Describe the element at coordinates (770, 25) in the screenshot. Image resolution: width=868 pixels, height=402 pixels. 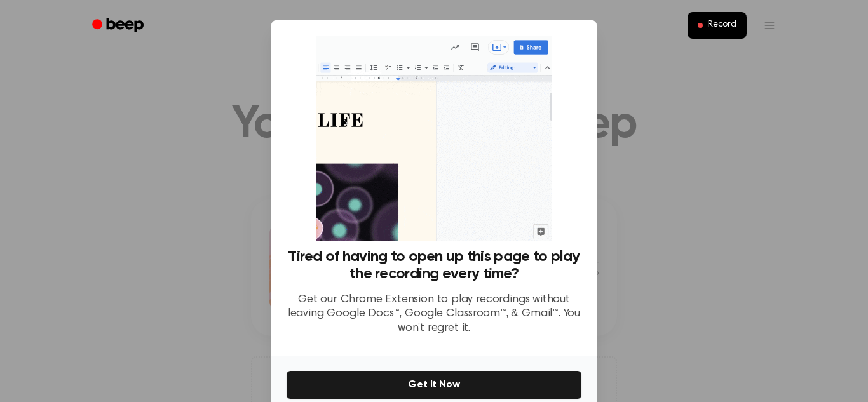
I see `button: Open menu` at that location.